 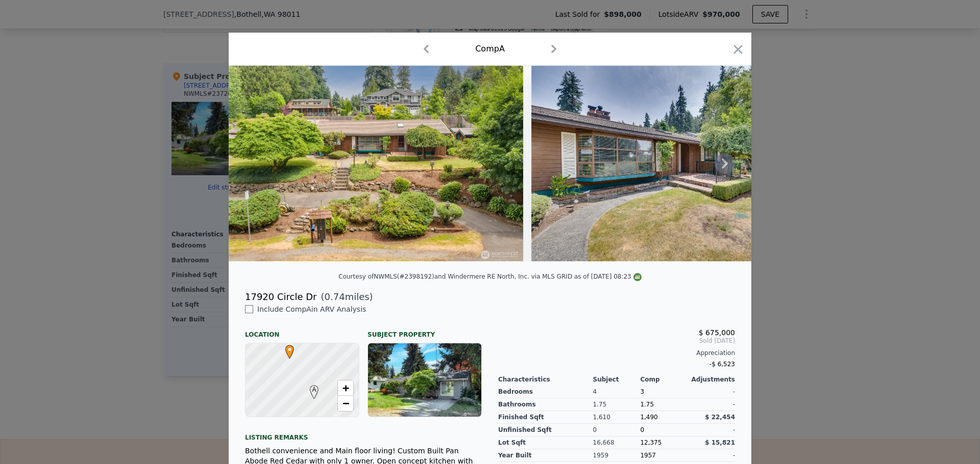 I want to click on div: Subject Property, so click(x=424, y=331).